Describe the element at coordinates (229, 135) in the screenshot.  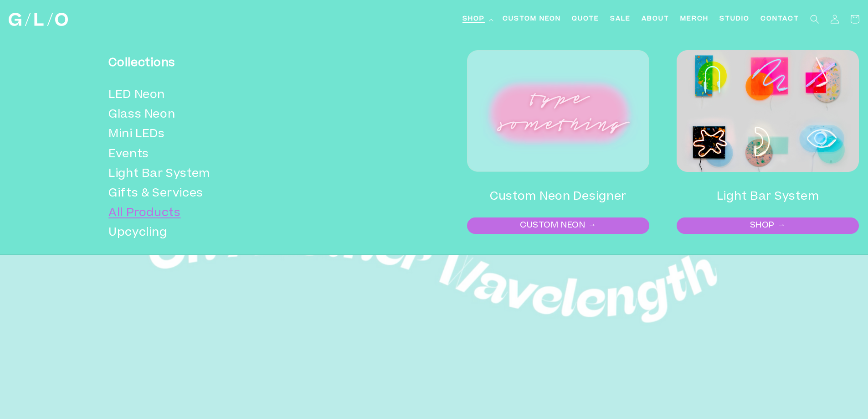
I see `a: Mini LEDs` at that location.